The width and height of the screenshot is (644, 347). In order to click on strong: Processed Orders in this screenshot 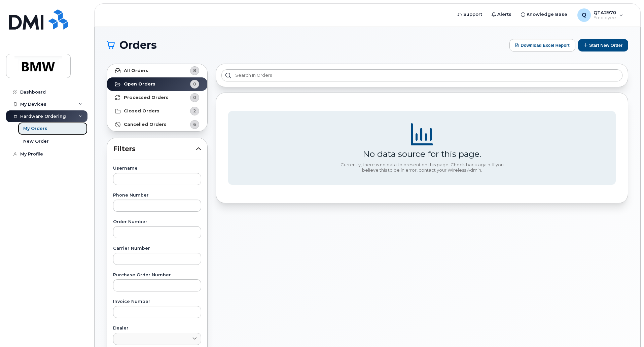, I will do `click(146, 98)`.